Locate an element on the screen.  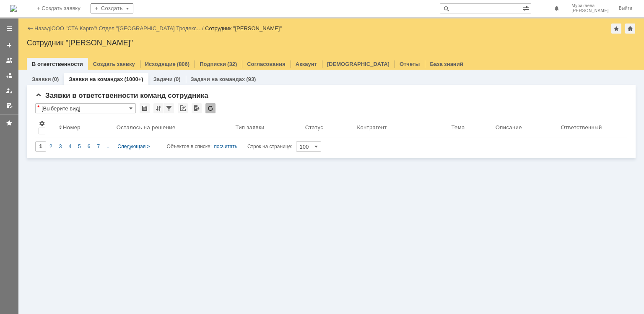
div: Тип заявки is located at coordinates (249, 127).